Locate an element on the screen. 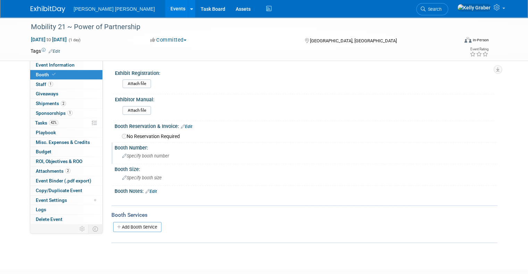 This screenshot has width=528, height=274. img: Format-Inperson.png is located at coordinates (468, 40).